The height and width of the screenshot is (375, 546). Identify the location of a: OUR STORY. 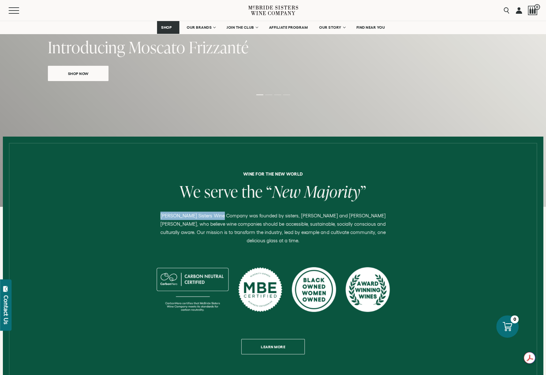
(332, 27).